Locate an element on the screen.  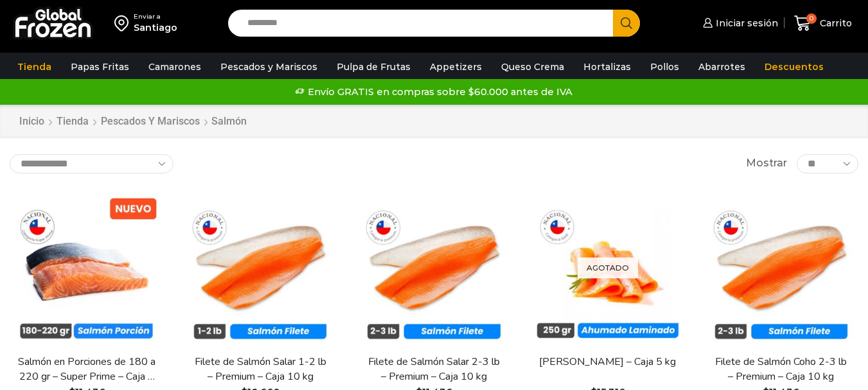
a: Pulpa de Frutas is located at coordinates (373, 67).